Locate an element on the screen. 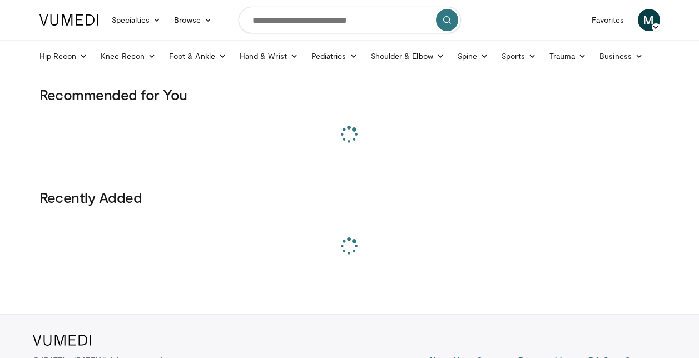  a: Sports is located at coordinates (518, 56).